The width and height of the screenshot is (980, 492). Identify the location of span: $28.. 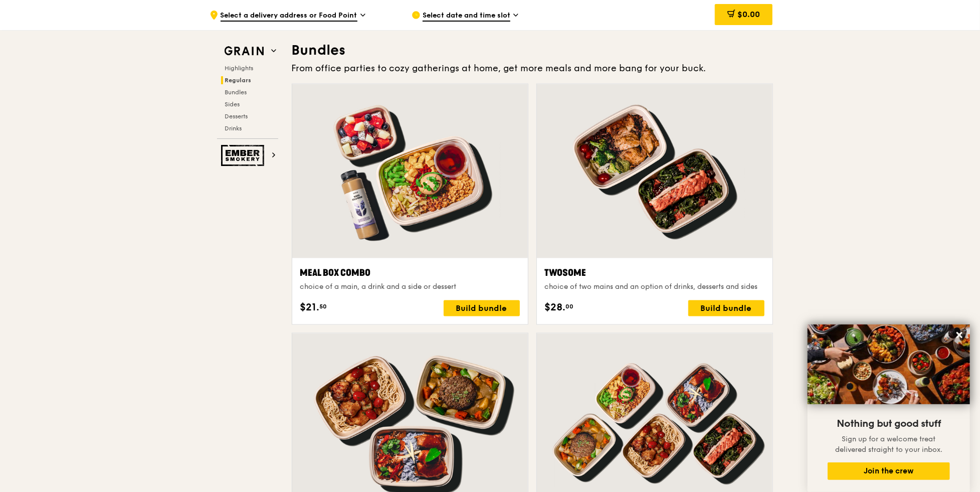
(555, 308).